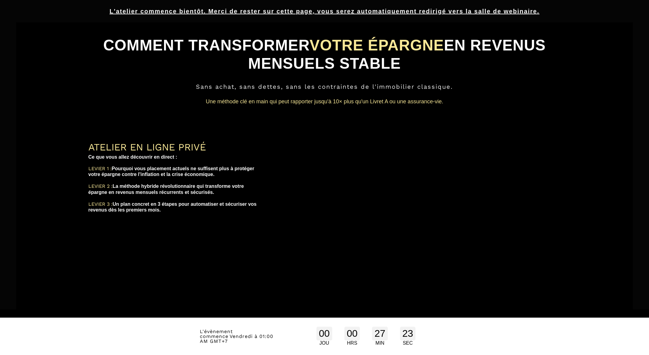  I want to click on span: LEVIER 2 :, so click(101, 186).